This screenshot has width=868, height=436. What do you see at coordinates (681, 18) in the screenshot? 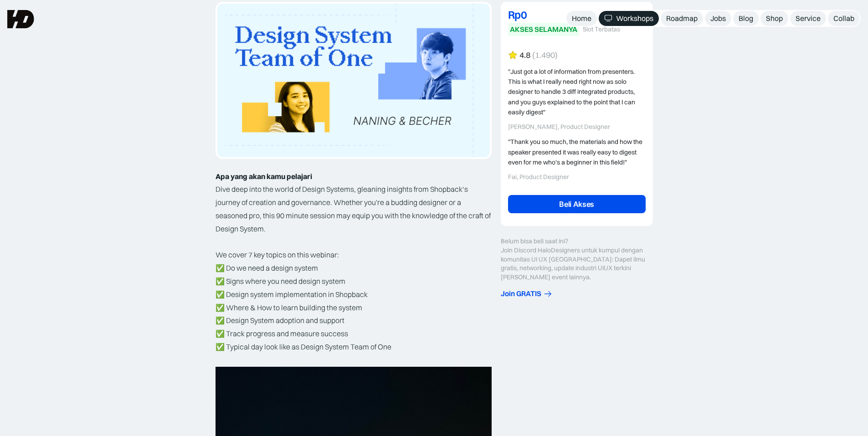
I see `a: Roadmap` at bounding box center [681, 18].